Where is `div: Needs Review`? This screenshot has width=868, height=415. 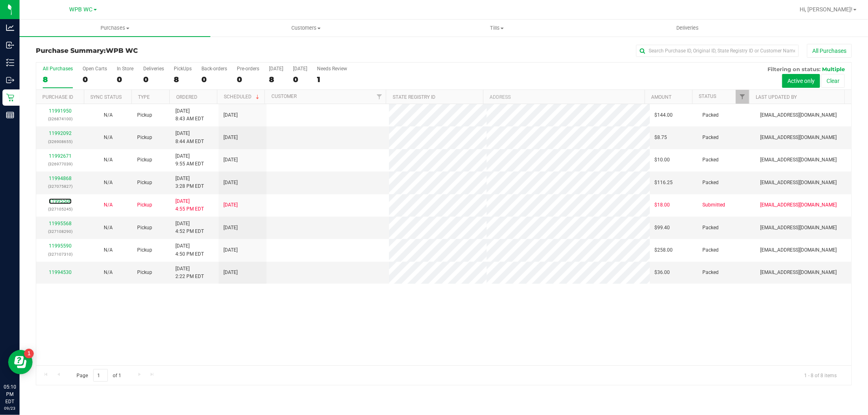
div: Needs Review is located at coordinates (332, 69).